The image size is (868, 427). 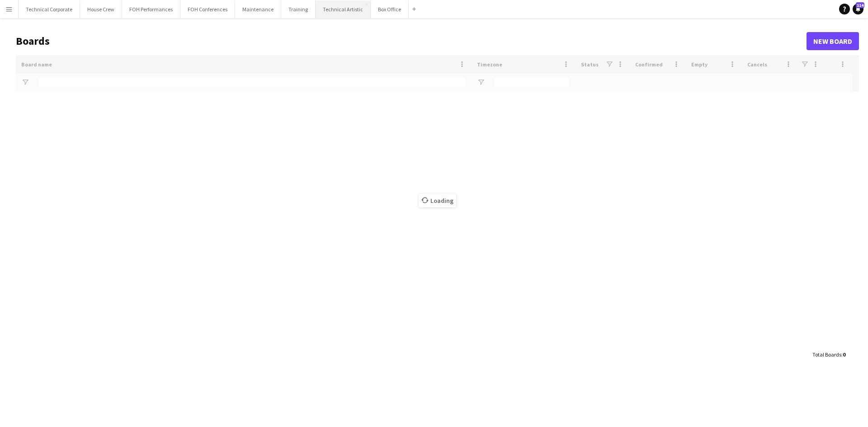 What do you see at coordinates (858, 9) in the screenshot?
I see `a: 114` at bounding box center [858, 9].